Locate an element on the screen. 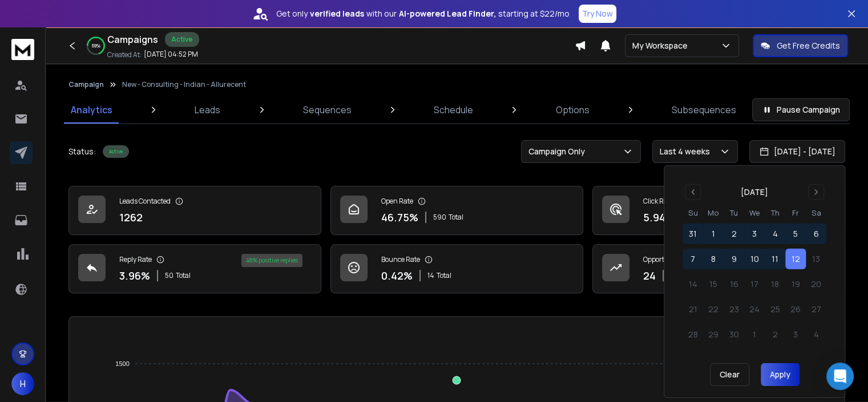  button: 12 is located at coordinates (796, 259).